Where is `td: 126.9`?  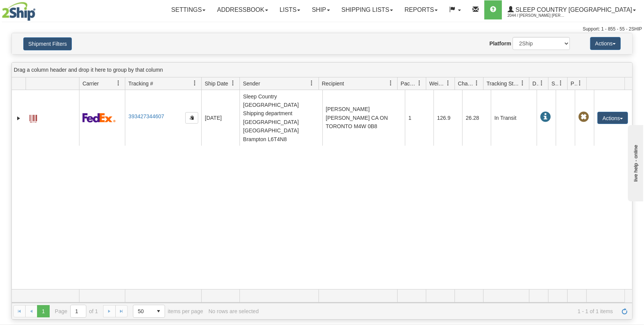
td: 126.9 is located at coordinates (448, 118).